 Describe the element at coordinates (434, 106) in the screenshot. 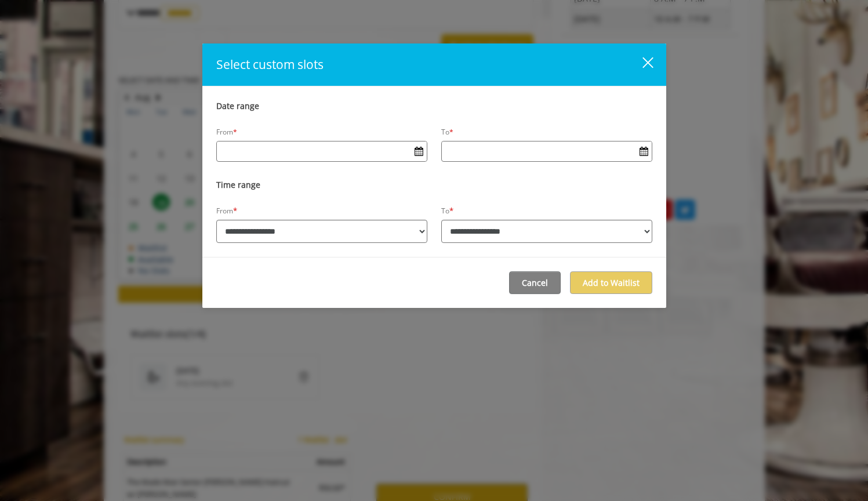

I see `p: Date range` at that location.